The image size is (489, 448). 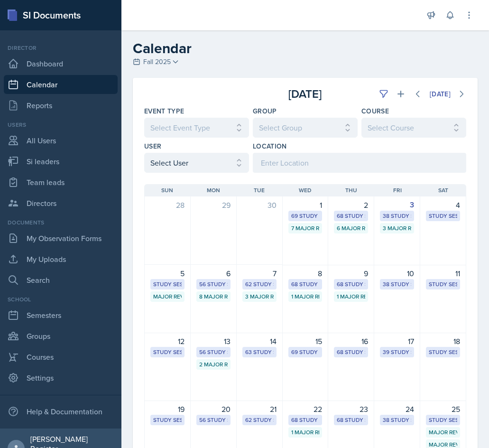 What do you see at coordinates (397, 190) in the screenshot?
I see `span: Fri` at bounding box center [397, 190].